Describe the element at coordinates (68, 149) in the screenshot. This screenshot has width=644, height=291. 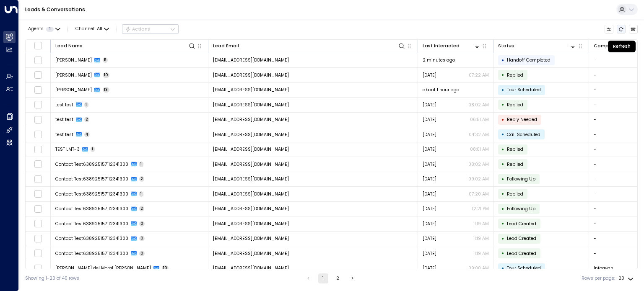
I see `span: TEST LMT-3` at that location.